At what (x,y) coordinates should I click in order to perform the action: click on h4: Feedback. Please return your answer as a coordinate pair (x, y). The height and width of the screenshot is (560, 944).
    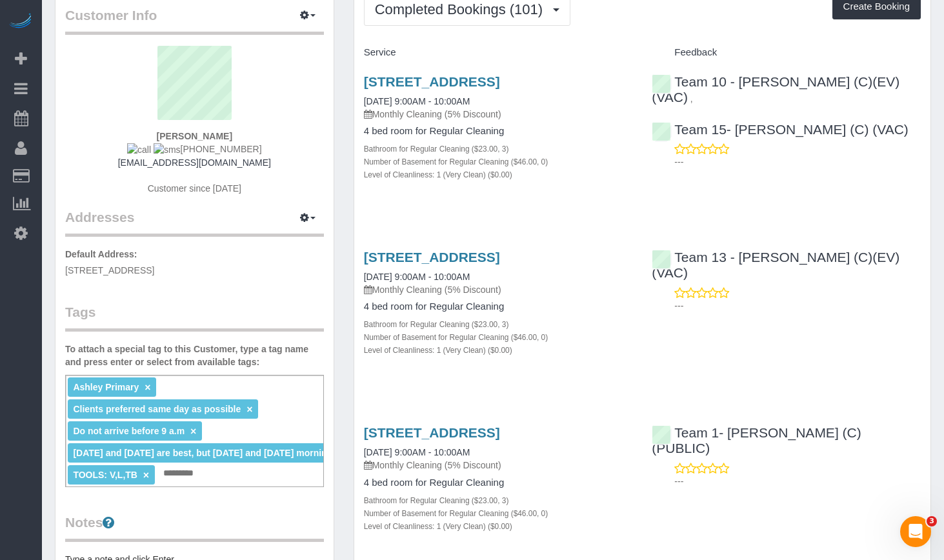
    Looking at the image, I should click on (786, 52).